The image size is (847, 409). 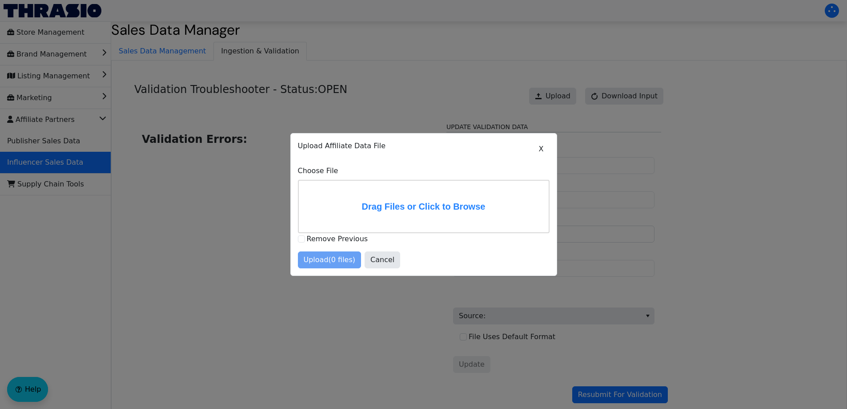 I want to click on p: Upload Affiliate Data File, so click(x=424, y=146).